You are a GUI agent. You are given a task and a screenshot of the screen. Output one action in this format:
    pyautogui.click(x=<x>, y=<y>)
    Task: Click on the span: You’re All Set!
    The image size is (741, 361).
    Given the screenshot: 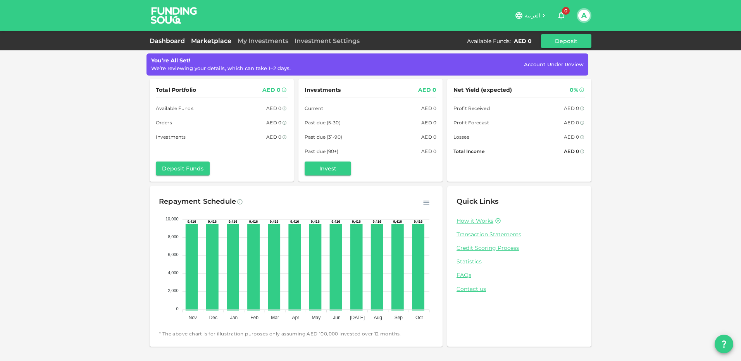 What is the action you would take?
    pyautogui.click(x=171, y=60)
    